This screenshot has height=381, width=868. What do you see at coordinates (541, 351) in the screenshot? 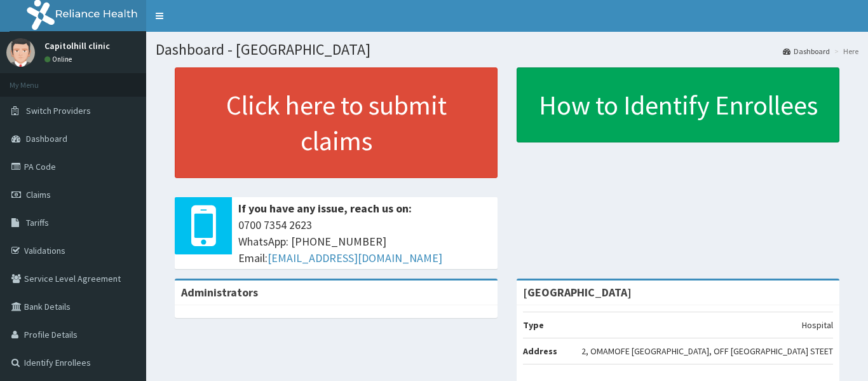
I see `b: Address` at bounding box center [541, 351].